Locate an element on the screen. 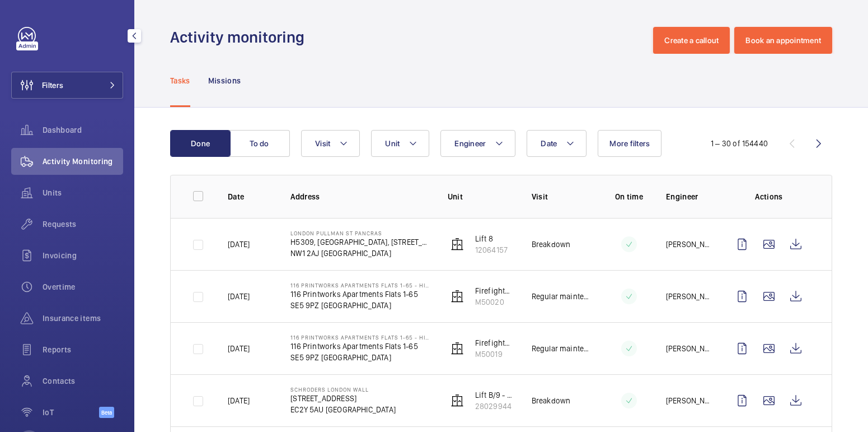  p: M50019 is located at coordinates (494, 354).